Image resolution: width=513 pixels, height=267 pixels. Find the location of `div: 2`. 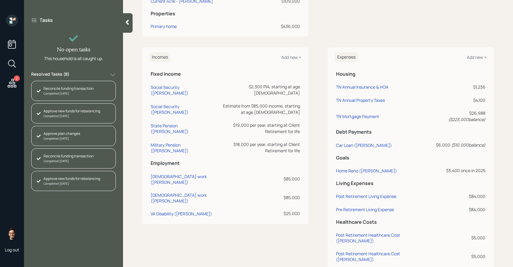

div: 2 is located at coordinates (17, 78).